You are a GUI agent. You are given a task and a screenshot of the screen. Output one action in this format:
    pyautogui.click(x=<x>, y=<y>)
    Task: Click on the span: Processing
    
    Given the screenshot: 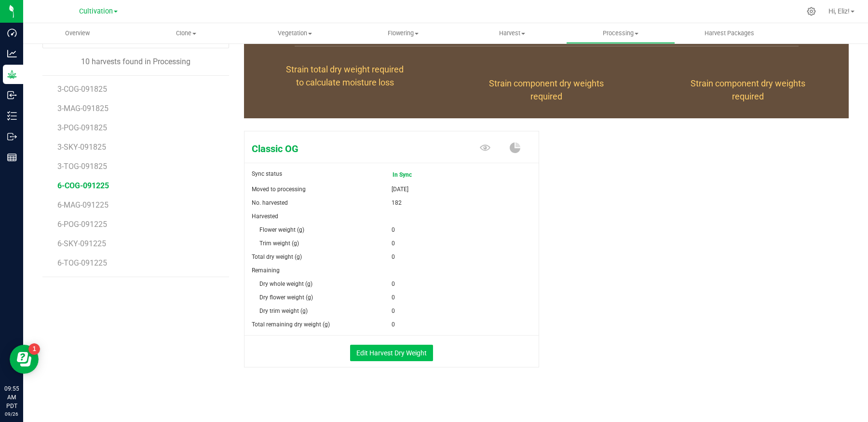 What is the action you would take?
    pyautogui.click(x=620, y=33)
    